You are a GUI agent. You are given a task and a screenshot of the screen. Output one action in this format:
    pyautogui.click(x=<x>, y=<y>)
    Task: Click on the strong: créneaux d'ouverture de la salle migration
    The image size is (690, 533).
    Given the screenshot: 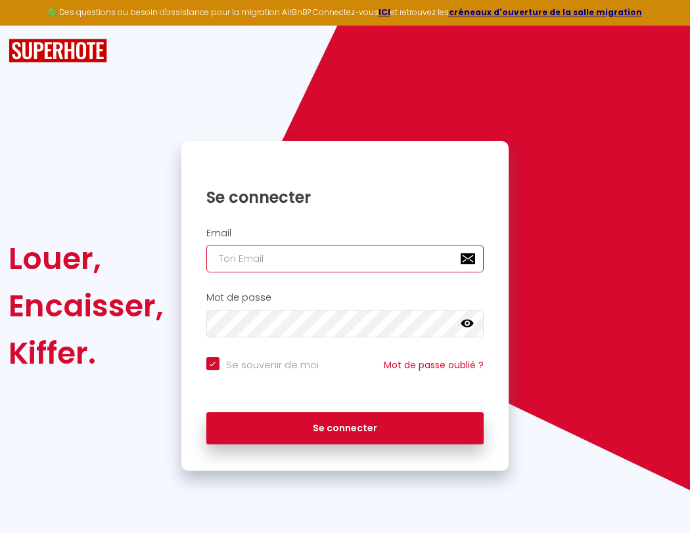 What is the action you would take?
    pyautogui.click(x=545, y=12)
    